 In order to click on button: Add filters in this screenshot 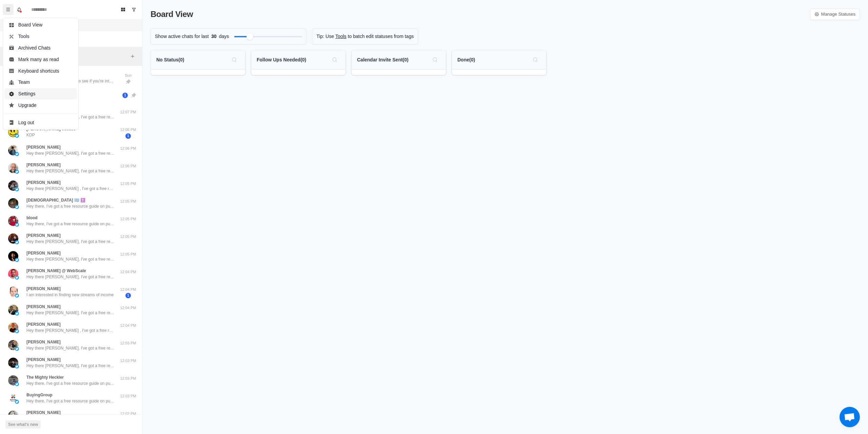, I will do `click(133, 57)`.